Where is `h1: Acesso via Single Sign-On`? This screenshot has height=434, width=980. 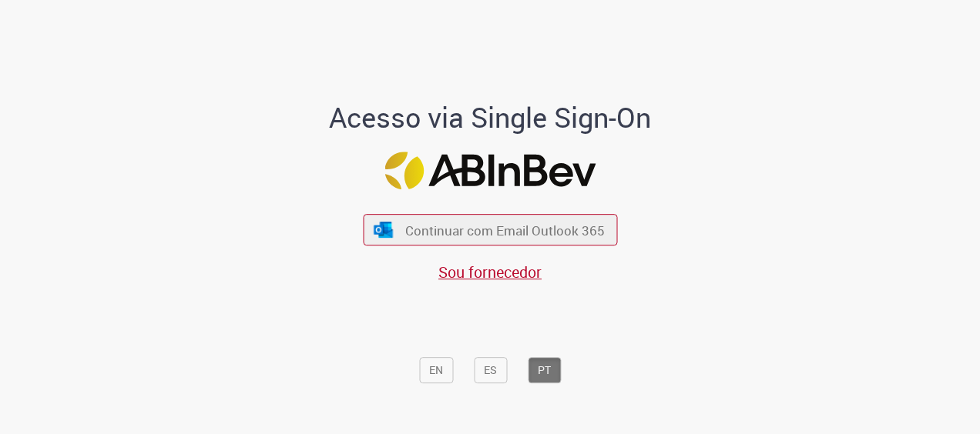 h1: Acesso via Single Sign-On is located at coordinates (490, 118).